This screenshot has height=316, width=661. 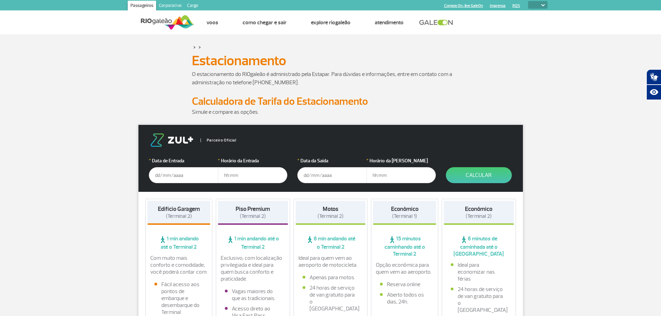 I want to click on h1: Estacionamento, so click(x=331, y=61).